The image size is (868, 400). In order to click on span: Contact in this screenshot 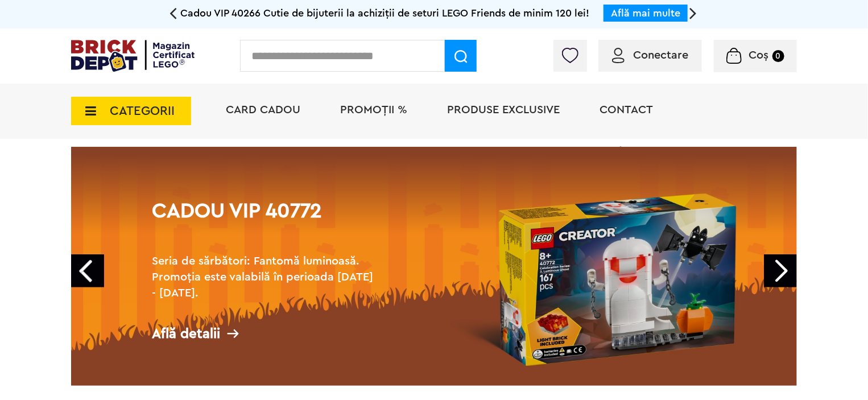, I will do `click(626, 110)`.